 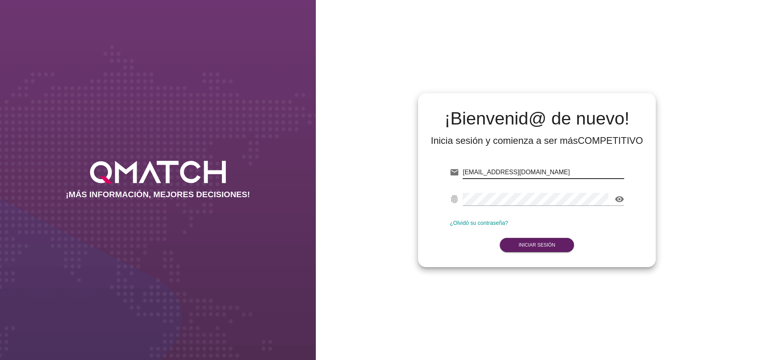 I want to click on strong: Iniciar Sesión, so click(x=537, y=245).